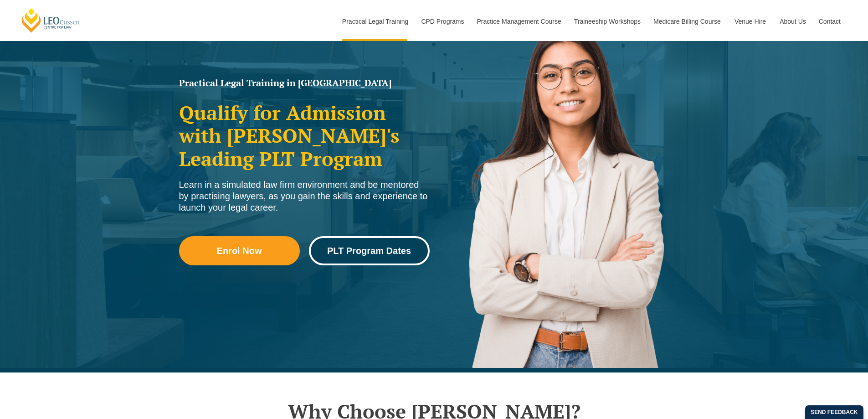  Describe the element at coordinates (369, 250) in the screenshot. I see `span: PLT Program Dates` at that location.